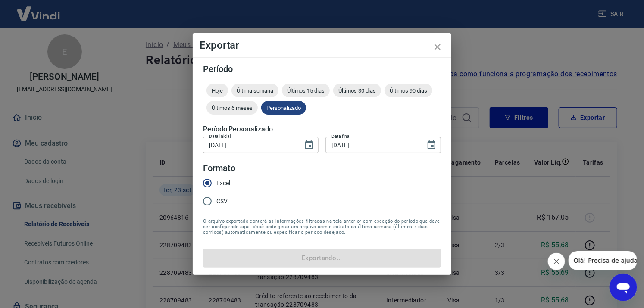  I want to click on div: Personalizado, so click(284, 108).